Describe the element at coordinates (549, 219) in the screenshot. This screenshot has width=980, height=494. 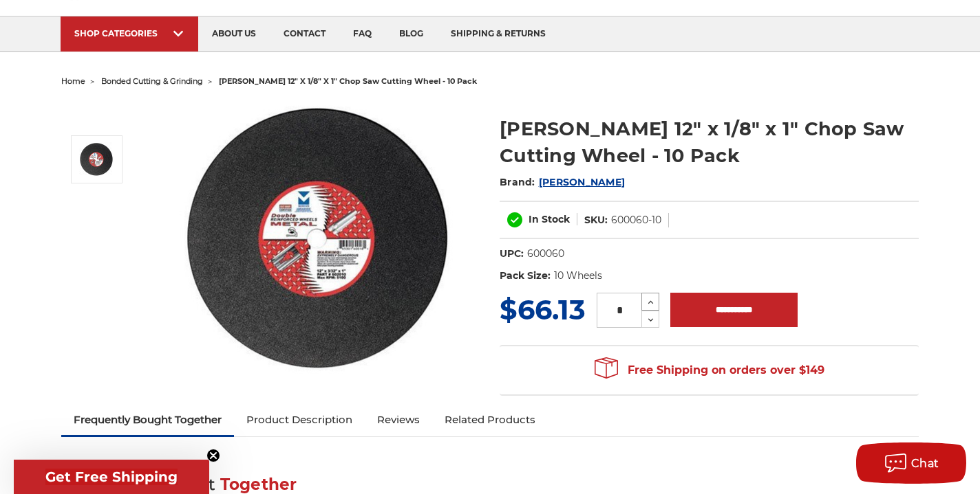
I see `span: In Stock` at that location.